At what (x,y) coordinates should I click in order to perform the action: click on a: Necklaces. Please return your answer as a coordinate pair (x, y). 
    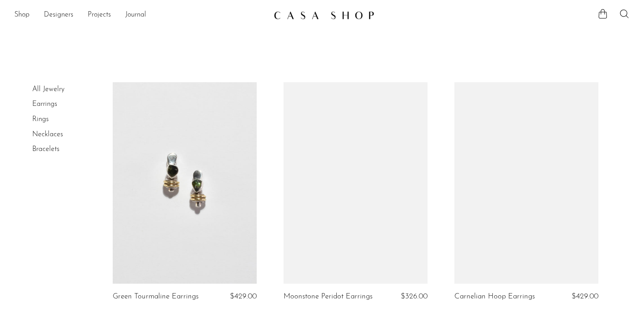
    Looking at the image, I should click on (48, 134).